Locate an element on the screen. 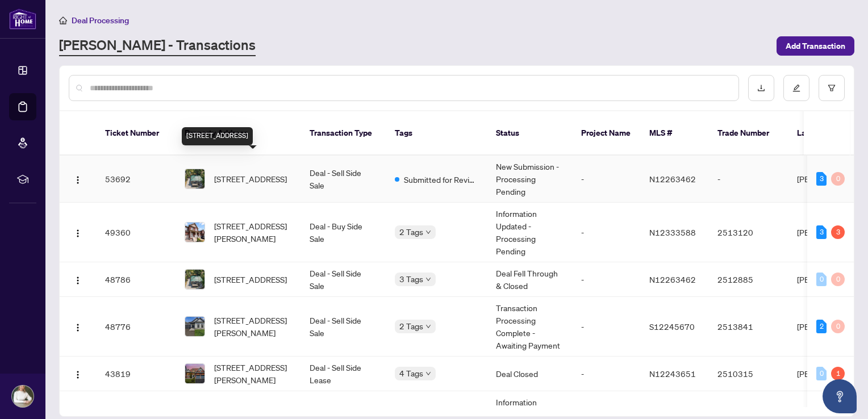  th: Ticket Number is located at coordinates (136, 134).